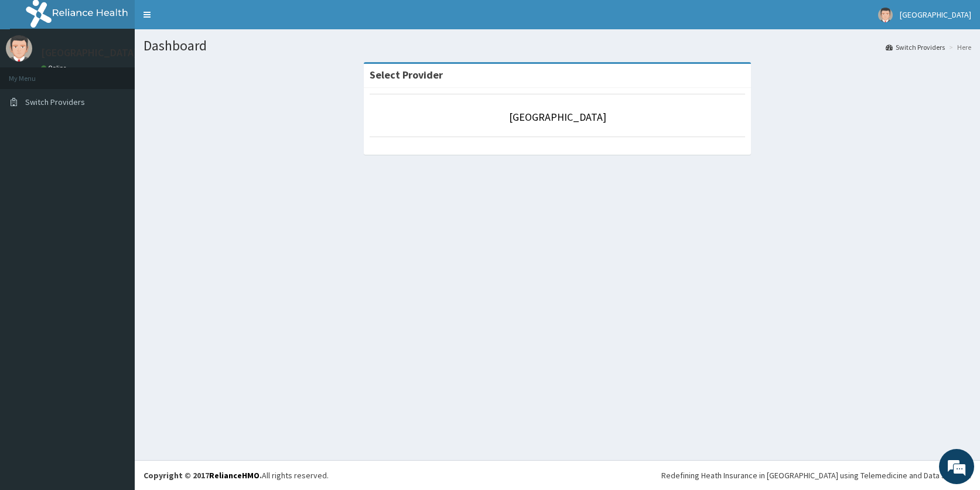 The height and width of the screenshot is (490, 980). I want to click on li: Here, so click(959, 47).